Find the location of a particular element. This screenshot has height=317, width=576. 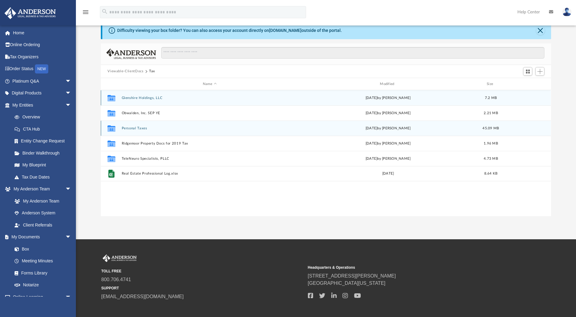

span: 45.09 MB is located at coordinates (491, 128).